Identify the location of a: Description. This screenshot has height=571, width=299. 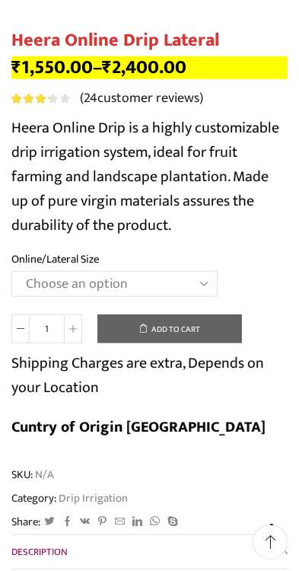
(149, 552).